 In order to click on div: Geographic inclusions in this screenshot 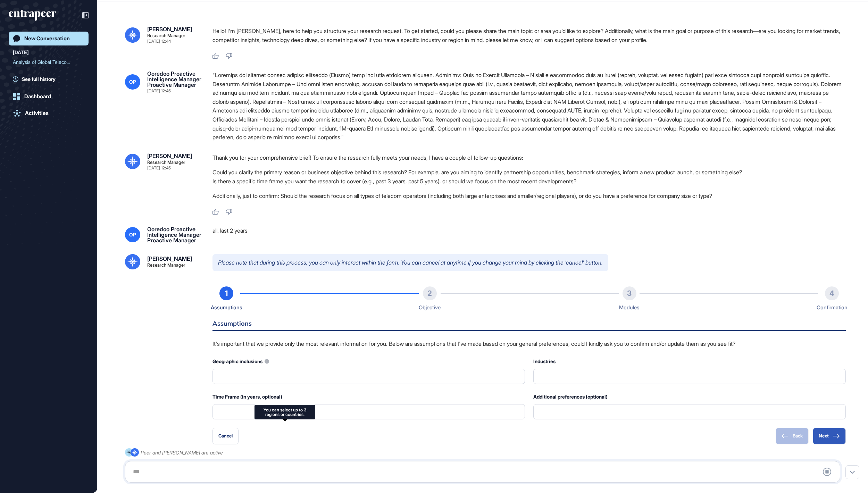, I will do `click(368, 362)`.